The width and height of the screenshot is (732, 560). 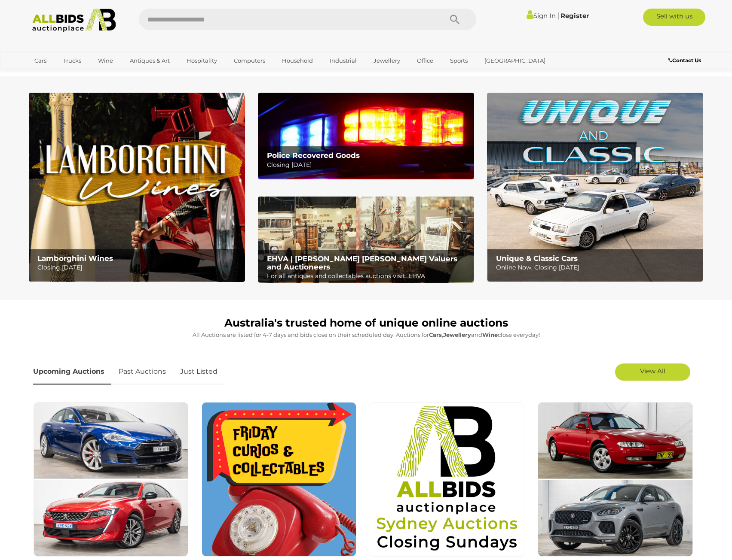 I want to click on img: Sydney Sunday Auction, so click(x=447, y=480).